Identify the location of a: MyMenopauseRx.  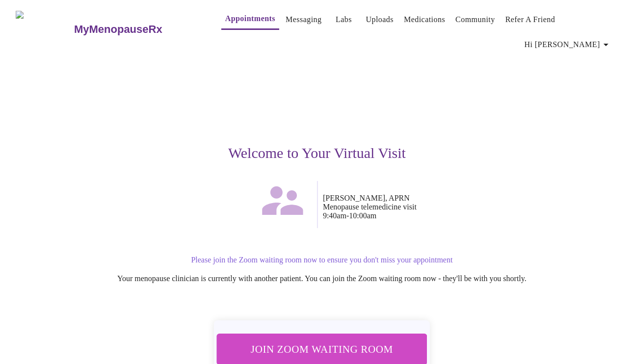
(137, 29).